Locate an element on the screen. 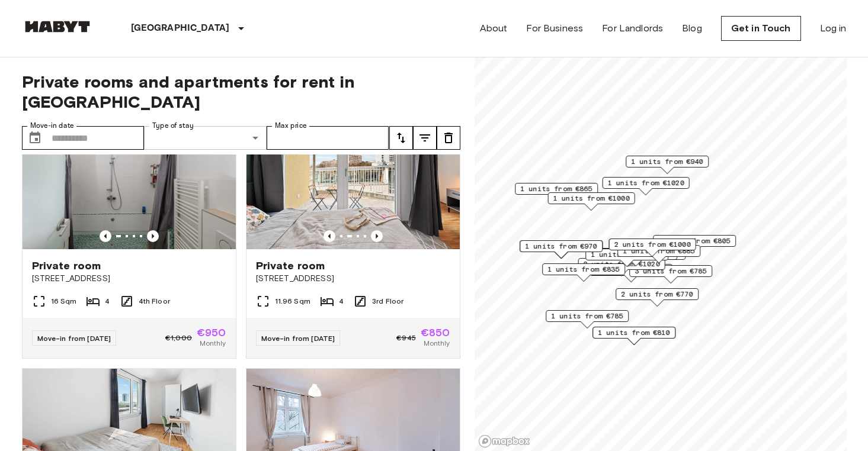 Image resolution: width=868 pixels, height=451 pixels. span: 1 units from €785 is located at coordinates (587, 316).